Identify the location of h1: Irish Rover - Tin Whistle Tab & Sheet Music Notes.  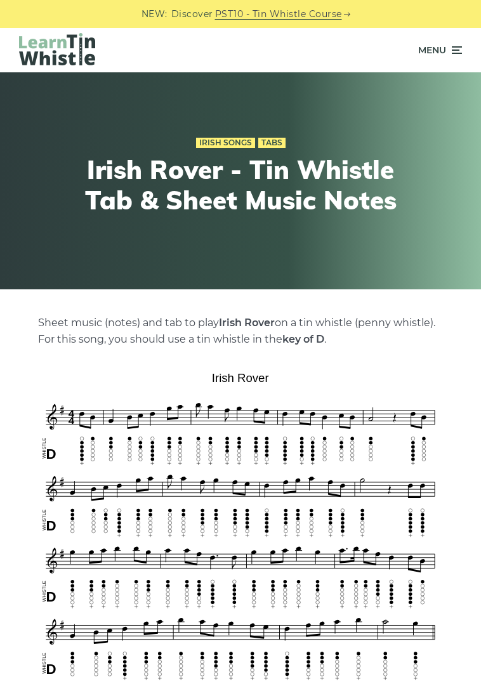
(241, 185).